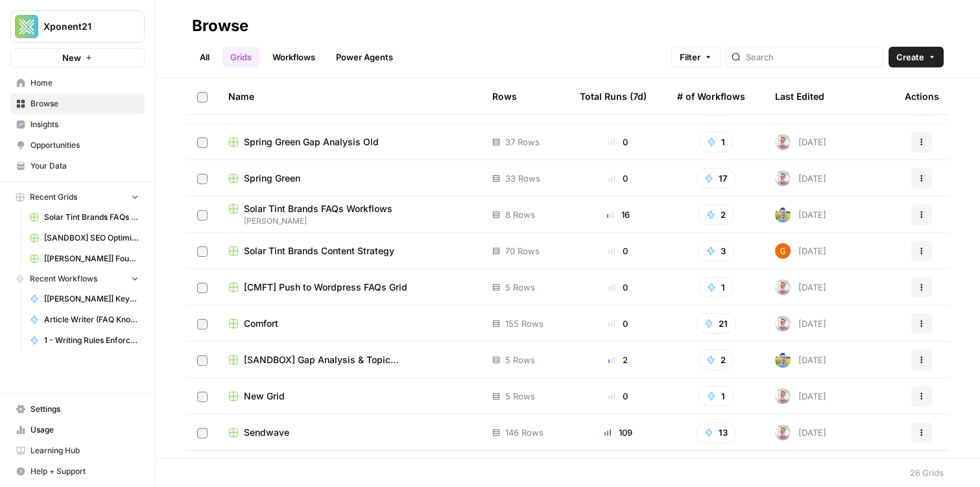  What do you see at coordinates (84, 430) in the screenshot?
I see `span: Usage` at bounding box center [84, 430].